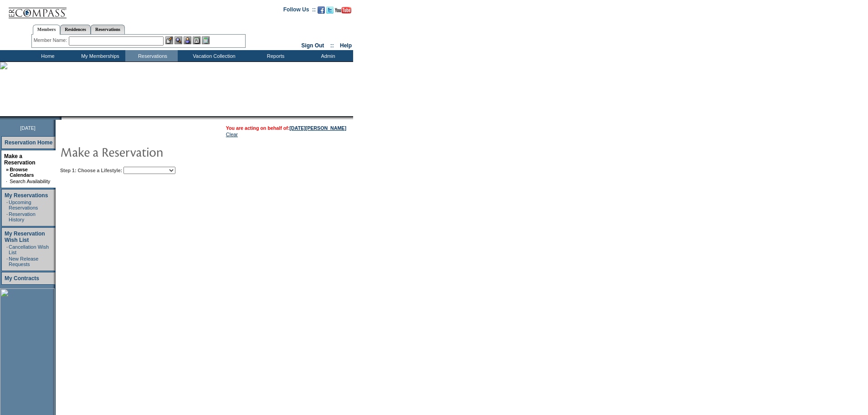 Image resolution: width=868 pixels, height=415 pixels. I want to click on a: Reservations, so click(107, 29).